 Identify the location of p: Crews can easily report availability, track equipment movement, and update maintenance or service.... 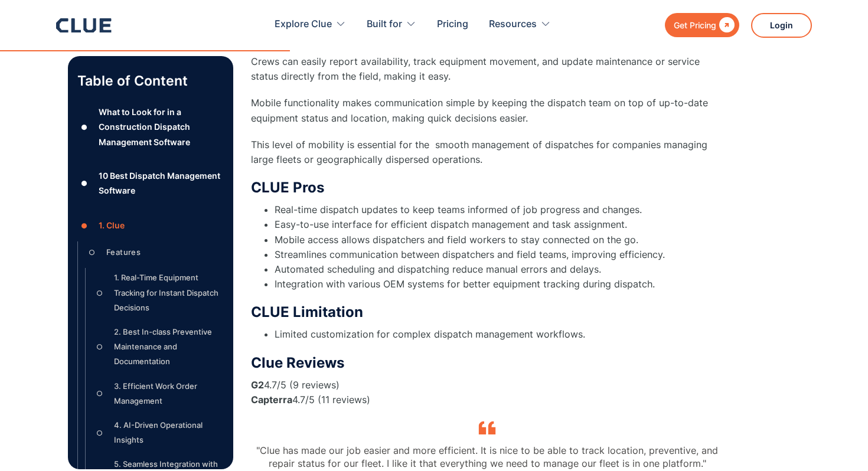
(487, 69).